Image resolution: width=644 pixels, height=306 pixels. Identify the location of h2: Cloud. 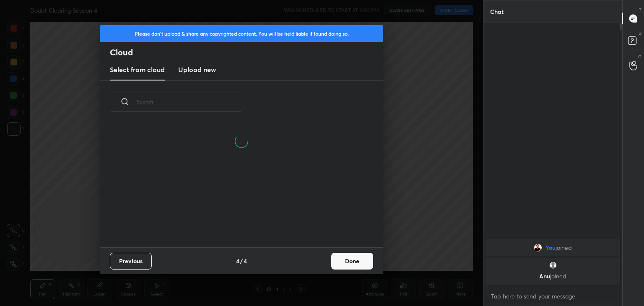
(247, 53).